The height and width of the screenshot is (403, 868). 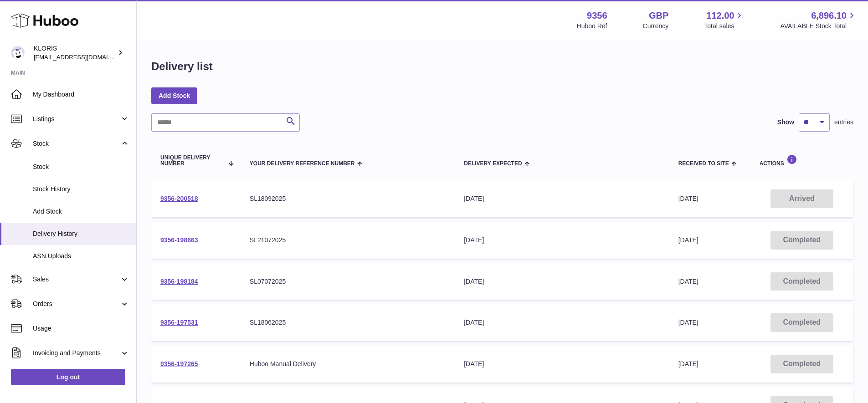 I want to click on a: 9356-198184, so click(x=179, y=282).